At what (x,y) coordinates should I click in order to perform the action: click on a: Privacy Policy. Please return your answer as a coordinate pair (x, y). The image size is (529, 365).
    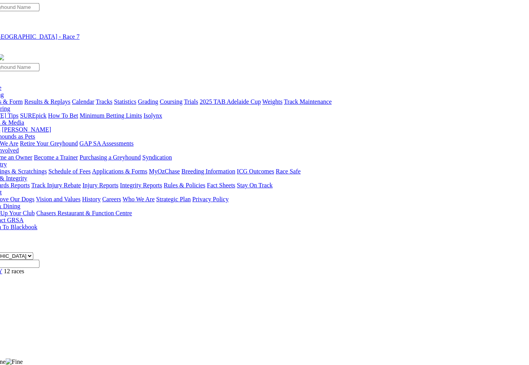
    Looking at the image, I should click on (211, 199).